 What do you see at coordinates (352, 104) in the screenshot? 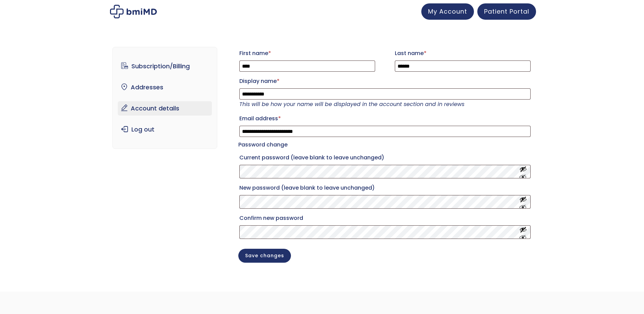
I see `em: This will be how your name will be displayed in the account section and in reviews` at bounding box center [352, 104].